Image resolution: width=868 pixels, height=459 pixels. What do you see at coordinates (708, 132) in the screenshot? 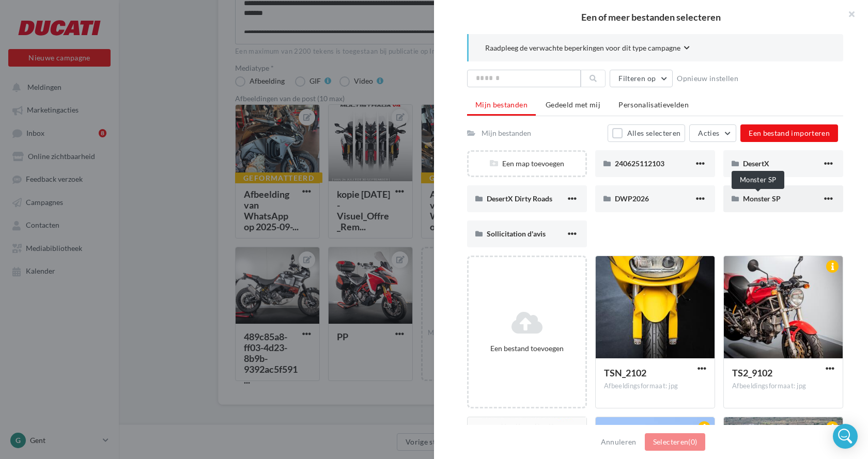
I see `span: Acties` at bounding box center [708, 132].